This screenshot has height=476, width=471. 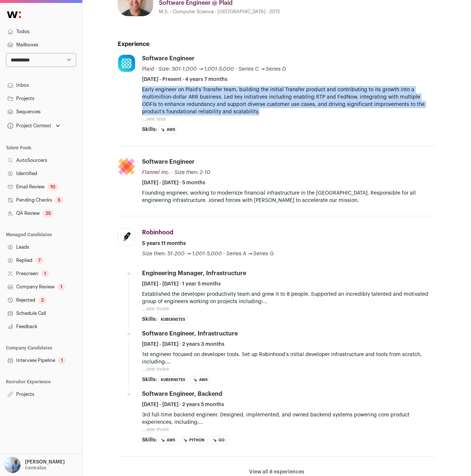 I want to click on div: 7, so click(x=39, y=260).